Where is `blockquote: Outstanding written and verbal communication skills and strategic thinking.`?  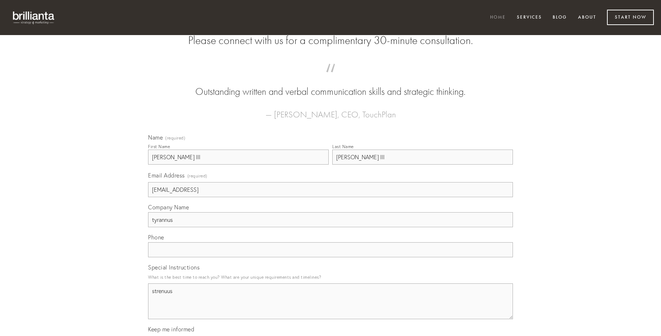 blockquote: Outstanding written and verbal communication skills and strategic thinking. is located at coordinates (330, 85).